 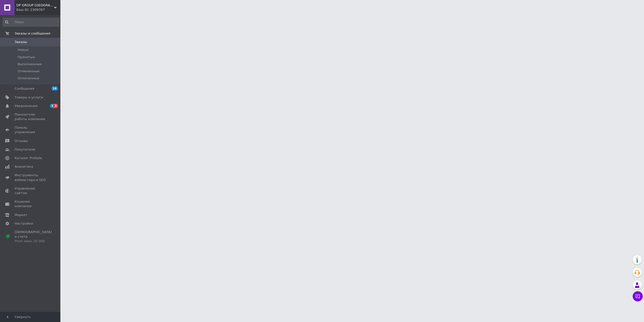 What do you see at coordinates (29, 97) in the screenshot?
I see `span: Товары и услуги` at bounding box center [29, 97].